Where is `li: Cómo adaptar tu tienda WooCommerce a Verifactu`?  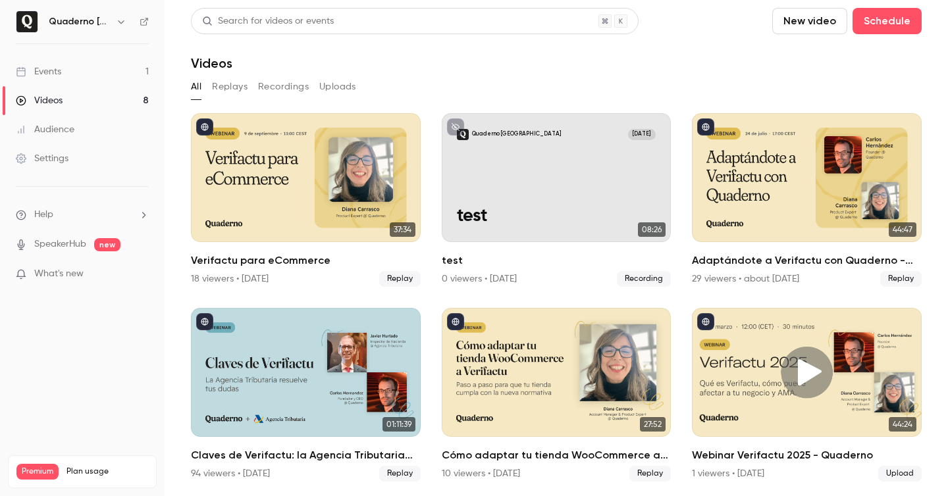 li: Cómo adaptar tu tienda WooCommerce a Verifactu is located at coordinates (556, 395).